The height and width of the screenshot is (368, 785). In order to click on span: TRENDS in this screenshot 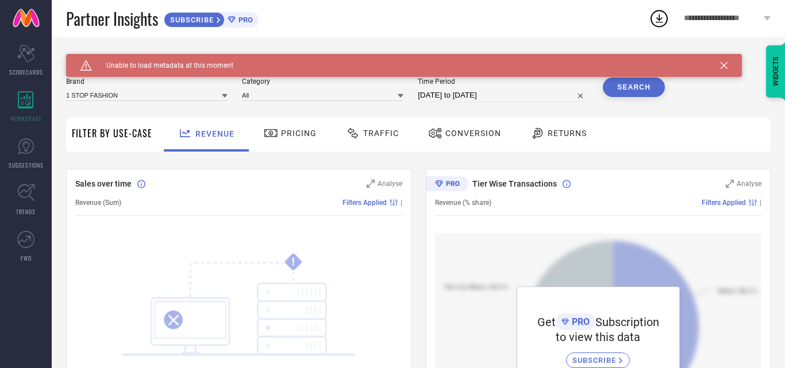, I will do `click(26, 212)`.